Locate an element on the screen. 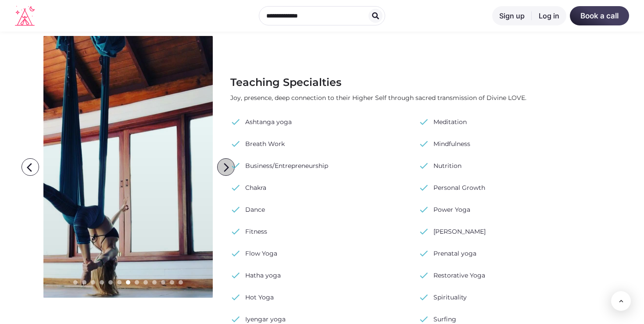 The height and width of the screenshot is (324, 644). a: check Hatha yoga is located at coordinates (255, 275).